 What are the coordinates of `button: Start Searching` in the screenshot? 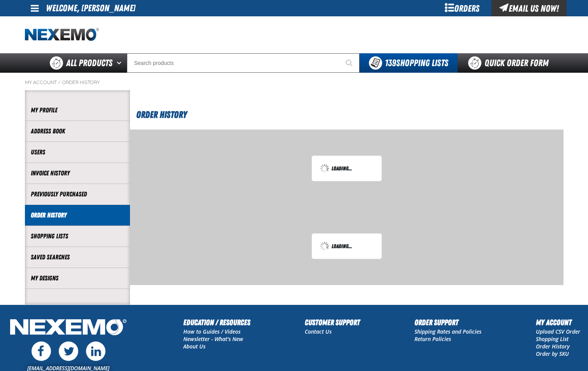 It's located at (350, 63).